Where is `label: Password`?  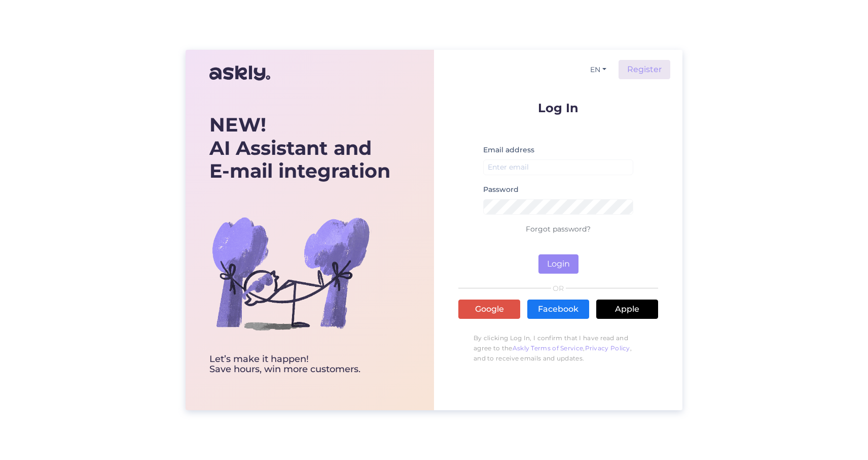 label: Password is located at coordinates (501, 189).